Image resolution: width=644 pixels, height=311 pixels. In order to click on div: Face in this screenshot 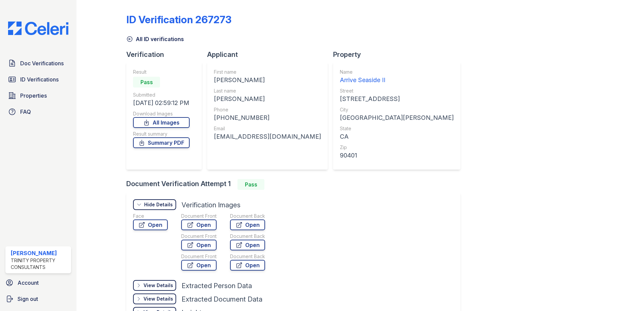, I will do `click(150, 216)`.